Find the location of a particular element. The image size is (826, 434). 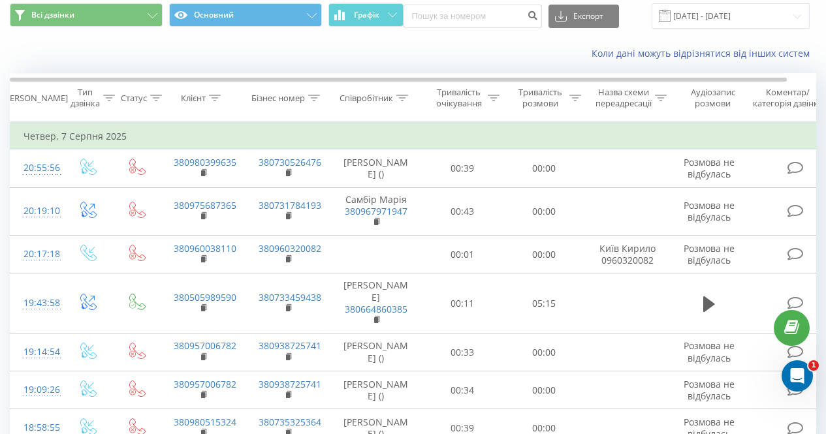

div: 20:17:18 is located at coordinates (37, 254).